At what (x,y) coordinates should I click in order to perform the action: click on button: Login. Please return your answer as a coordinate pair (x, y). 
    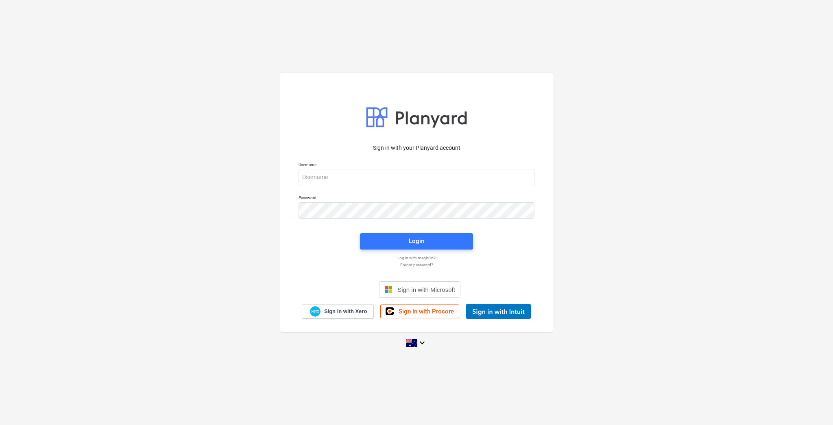
    Looking at the image, I should click on (416, 241).